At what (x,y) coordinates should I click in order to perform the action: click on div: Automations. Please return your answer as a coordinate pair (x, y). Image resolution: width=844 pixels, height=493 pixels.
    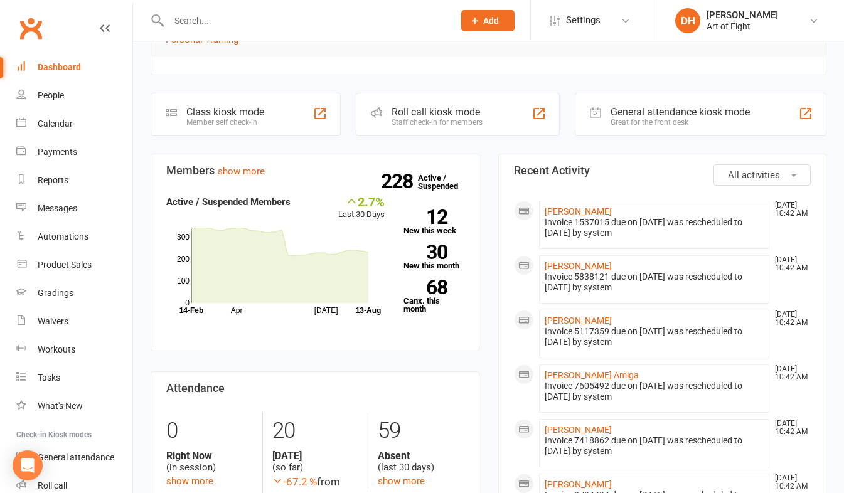
    Looking at the image, I should click on (63, 236).